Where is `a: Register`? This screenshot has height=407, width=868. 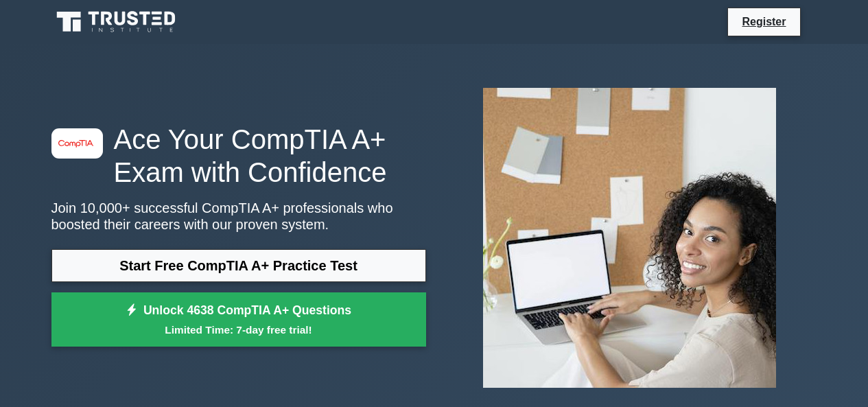 a: Register is located at coordinates (764, 22).